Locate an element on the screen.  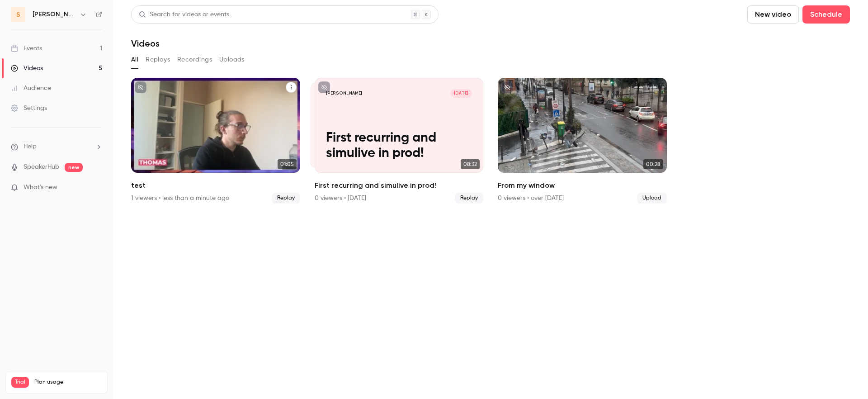
div: Events is located at coordinates (26, 49).